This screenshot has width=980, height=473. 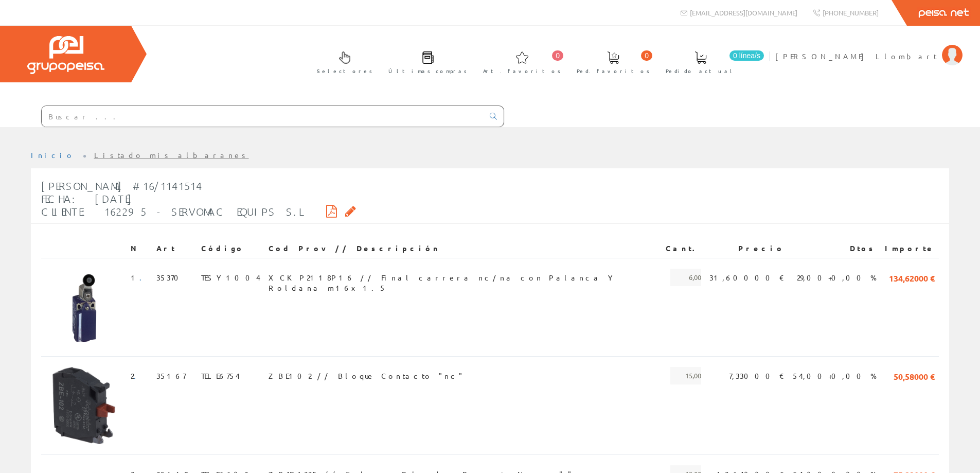 What do you see at coordinates (746, 56) in the screenshot?
I see `span: 0 línea/s` at bounding box center [746, 56].